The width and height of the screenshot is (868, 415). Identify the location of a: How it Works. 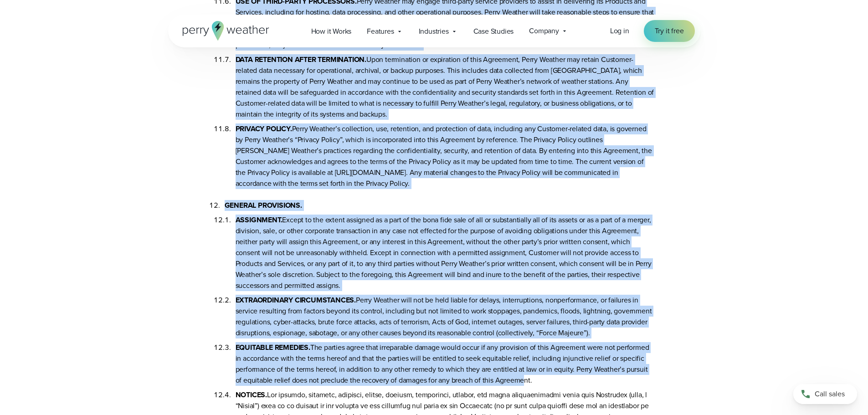
(331, 31).